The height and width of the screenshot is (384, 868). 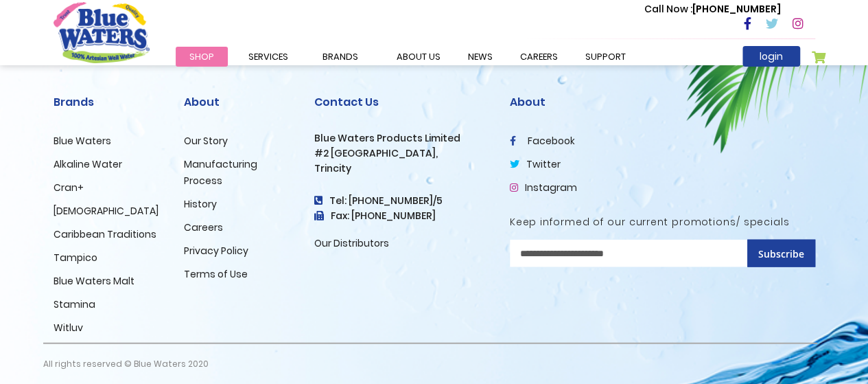 I want to click on a: Instagram, so click(x=544, y=187).